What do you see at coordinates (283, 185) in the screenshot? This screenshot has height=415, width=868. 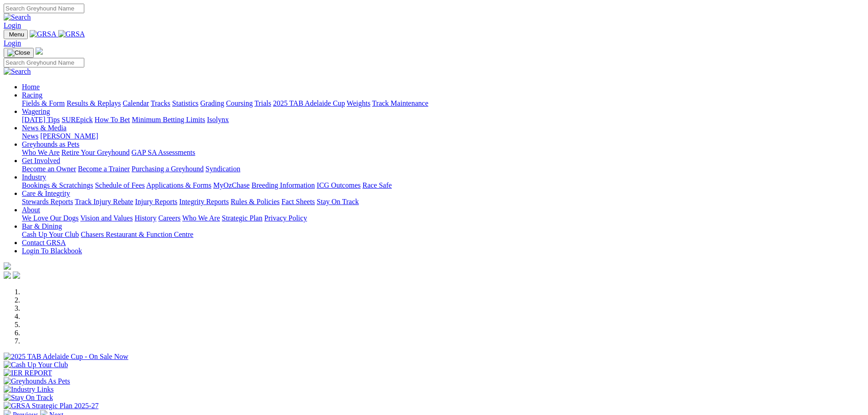 I see `a: Breeding Information` at bounding box center [283, 185].